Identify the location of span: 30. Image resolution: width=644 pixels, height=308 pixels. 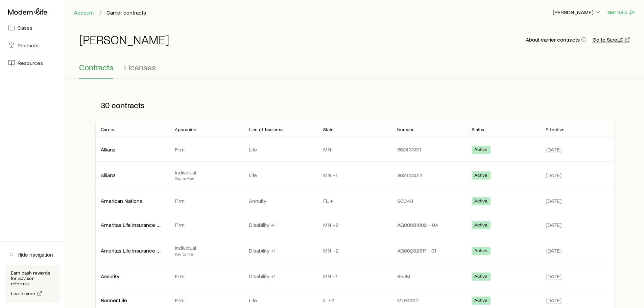
(105, 105).